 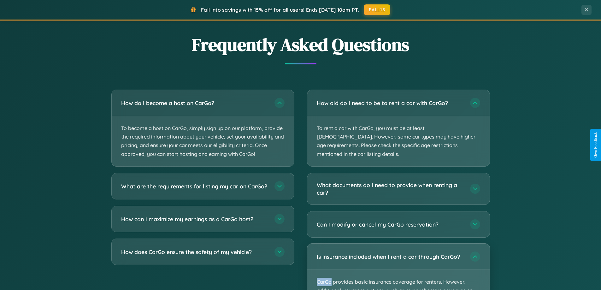 I want to click on p: To become a host on CarGo, simply sign up on our platform, provide the required information about..., so click(x=203, y=141).